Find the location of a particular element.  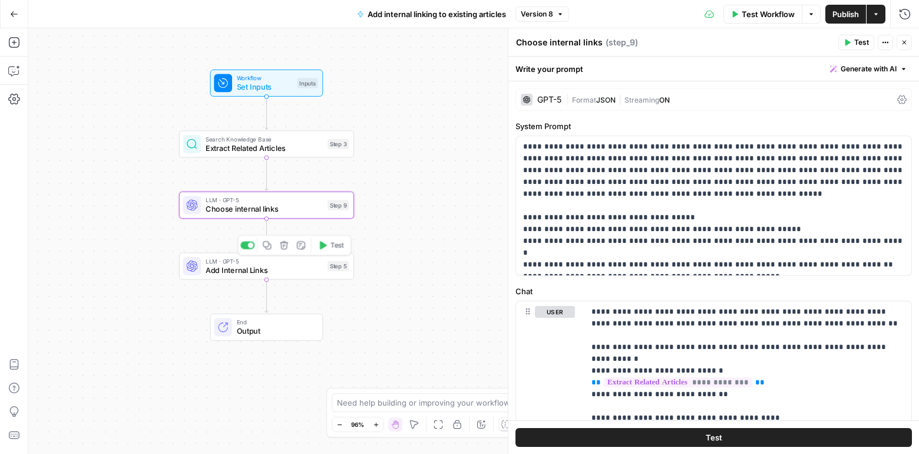

span: JSON is located at coordinates (606, 100).